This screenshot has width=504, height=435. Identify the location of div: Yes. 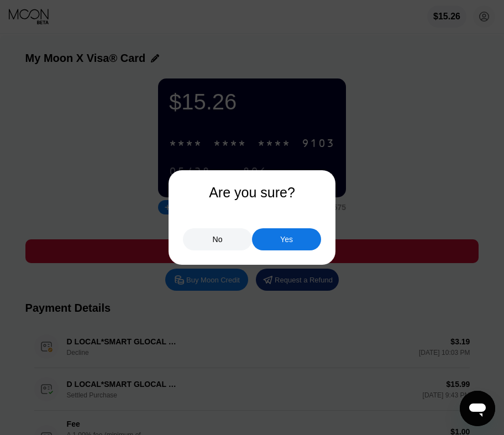
(287, 239).